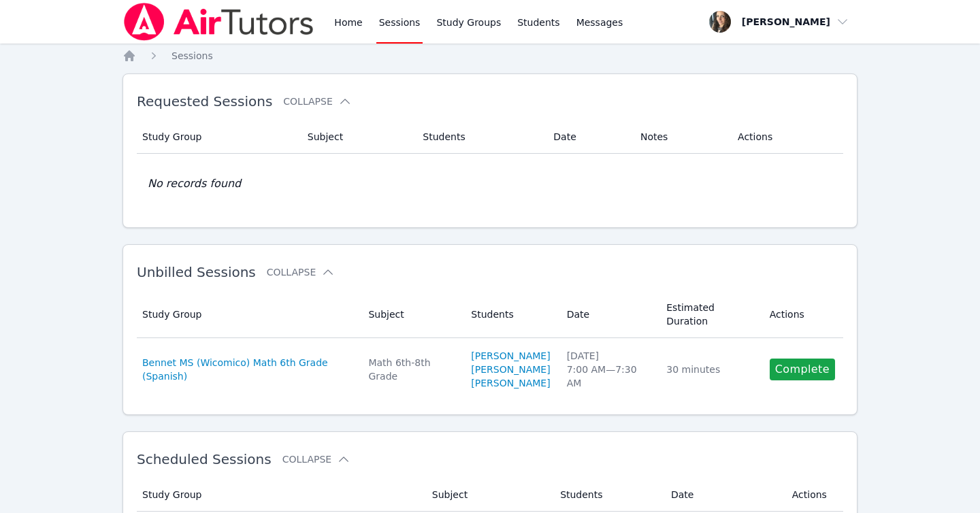 The width and height of the screenshot is (980, 513). What do you see at coordinates (247, 369) in the screenshot?
I see `span: Bennet MS (Wicomico) Math 6th Grade (Spanish)` at bounding box center [247, 369].